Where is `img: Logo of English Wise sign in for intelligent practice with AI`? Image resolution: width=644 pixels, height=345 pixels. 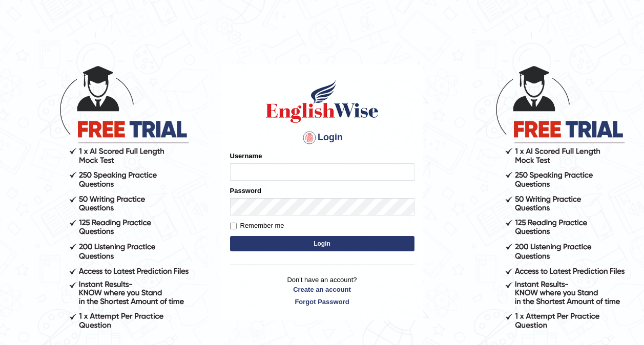
img: Logo of English Wise sign in for intelligent practice with AI is located at coordinates (322, 101).